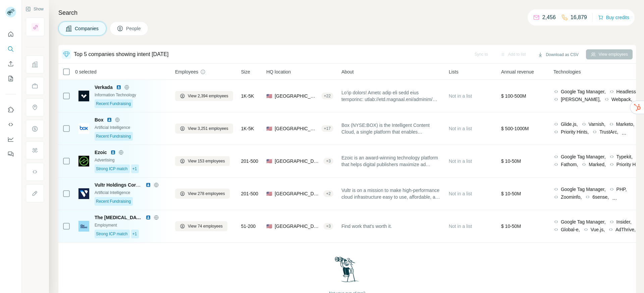  I want to click on span: 6sense,, so click(600, 197).